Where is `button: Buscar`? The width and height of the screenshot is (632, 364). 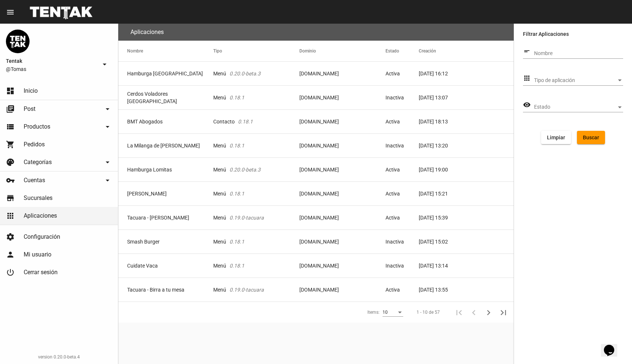 button: Buscar is located at coordinates (591, 138).